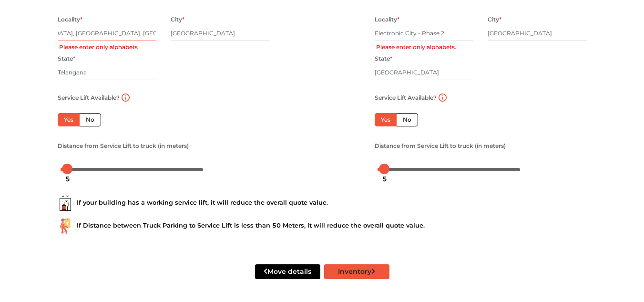  What do you see at coordinates (287, 272) in the screenshot?
I see `button: Move details` at bounding box center [287, 272].